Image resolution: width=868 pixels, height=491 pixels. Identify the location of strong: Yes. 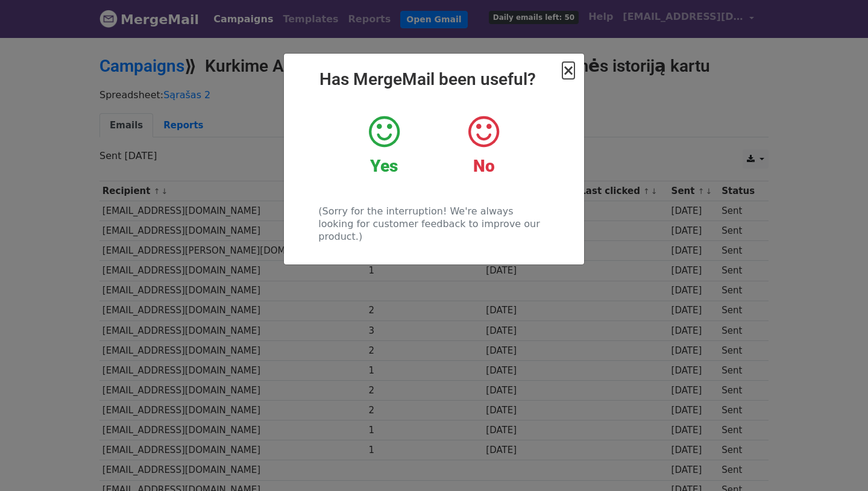
(384, 166).